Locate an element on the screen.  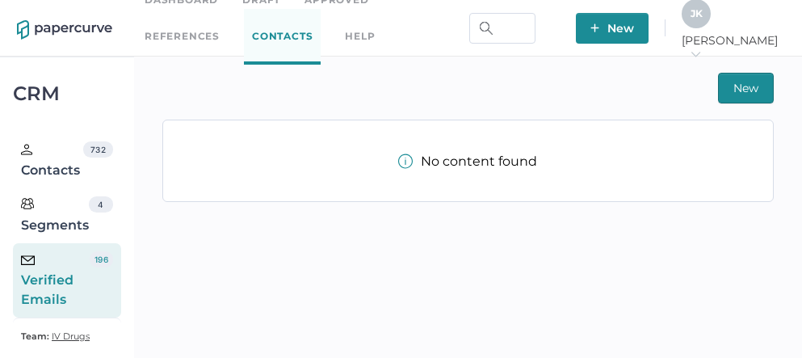
img: segments.b9481e3d.svg is located at coordinates (27, 204).